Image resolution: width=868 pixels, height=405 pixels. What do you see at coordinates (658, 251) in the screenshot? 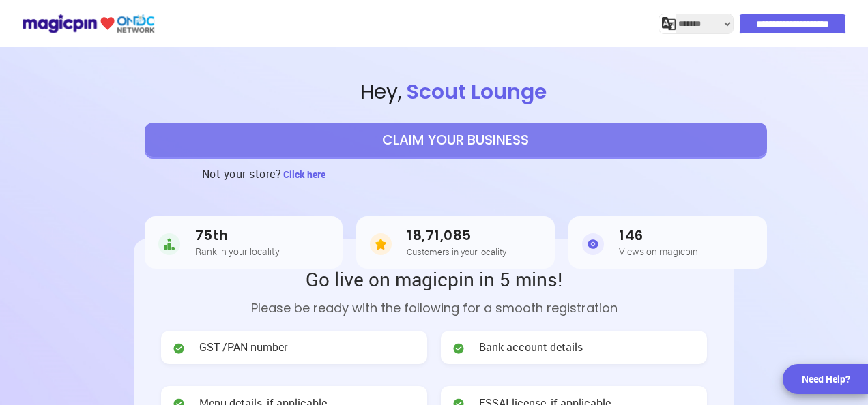
I see `h5: Views on magicpin` at bounding box center [658, 251].